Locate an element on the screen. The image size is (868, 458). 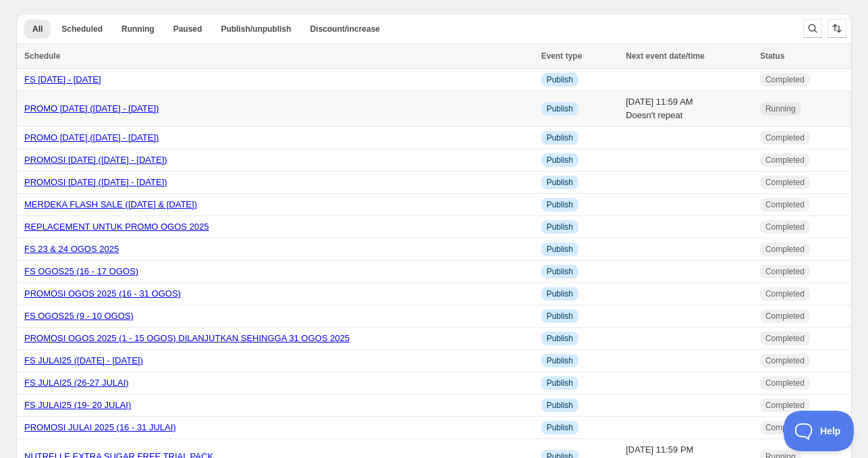
a: FS 23 & 24 OGOS 2025 is located at coordinates (71, 249).